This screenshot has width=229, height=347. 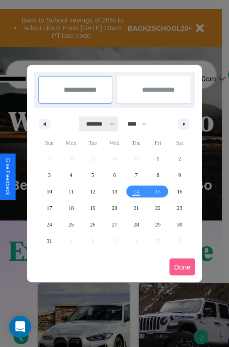 What do you see at coordinates (180, 224) in the screenshot?
I see `button: 30` at bounding box center [180, 224].